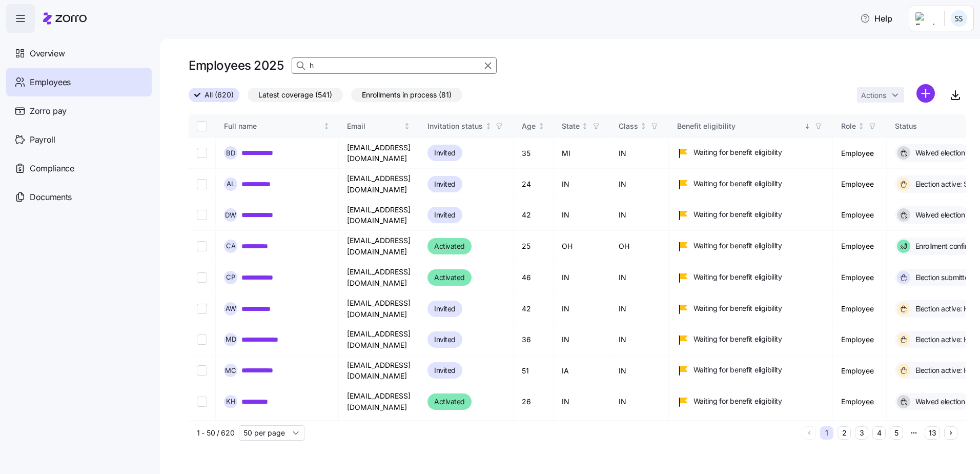 The height and width of the screenshot is (474, 980). Describe the element at coordinates (236, 65) in the screenshot. I see `h1: Employees 2025` at that location.